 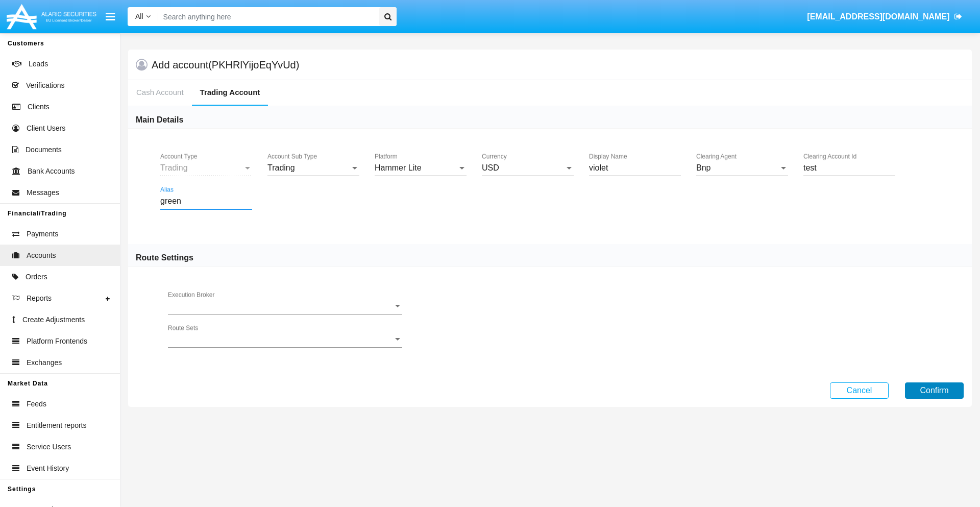 I want to click on span: Verifications, so click(x=45, y=85).